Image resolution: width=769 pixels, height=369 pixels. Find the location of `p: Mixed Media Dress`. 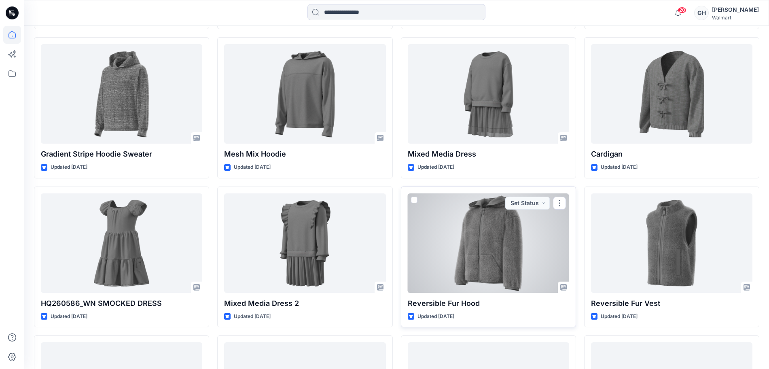

p: Mixed Media Dress is located at coordinates (489, 154).